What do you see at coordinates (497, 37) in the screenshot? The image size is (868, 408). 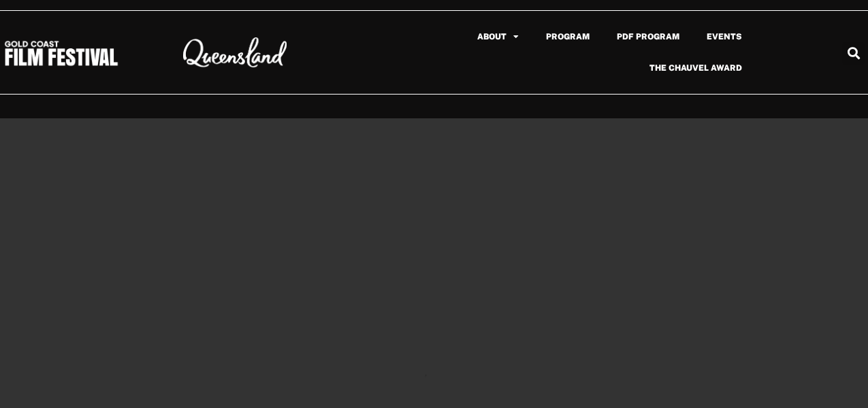 I see `a: About` at bounding box center [497, 37].